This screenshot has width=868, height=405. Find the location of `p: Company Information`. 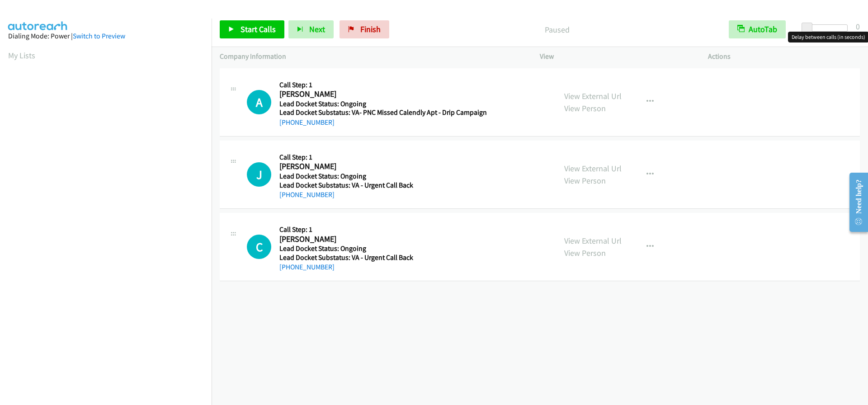

p: Company Information is located at coordinates (372, 57).